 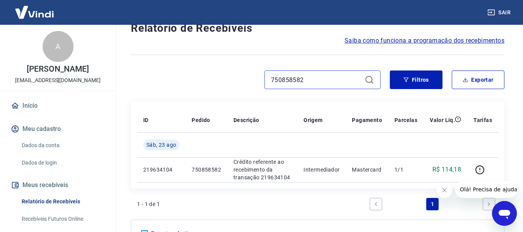 I want to click on p: ID, so click(x=146, y=120).